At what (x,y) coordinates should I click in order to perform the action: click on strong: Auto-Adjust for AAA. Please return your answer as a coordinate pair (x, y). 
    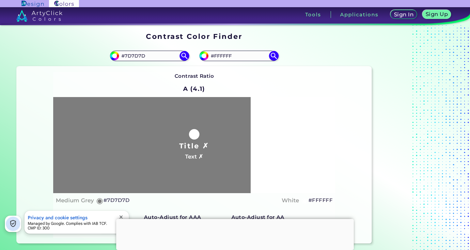
    Looking at the image, I should click on (173, 217).